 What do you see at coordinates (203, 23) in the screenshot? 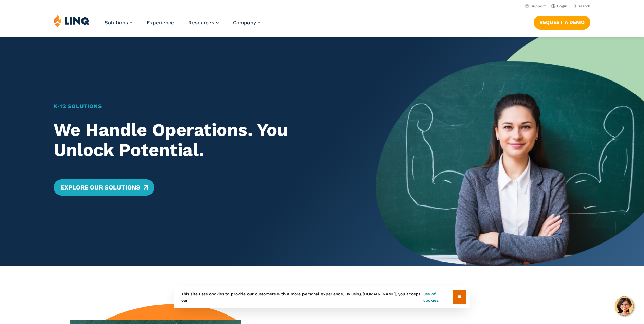
I see `a: Resources` at bounding box center [203, 23].